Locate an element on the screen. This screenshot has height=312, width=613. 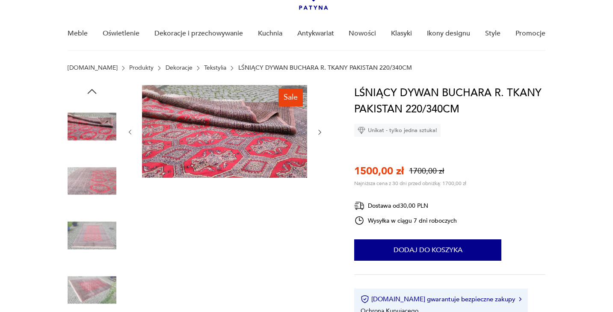
a: Dekoracje is located at coordinates (179, 68).